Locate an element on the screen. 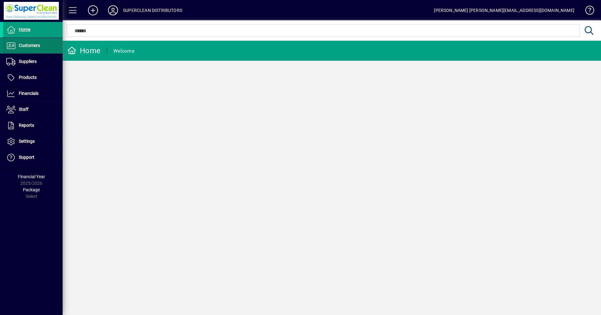  div: Welcome is located at coordinates (124, 51).